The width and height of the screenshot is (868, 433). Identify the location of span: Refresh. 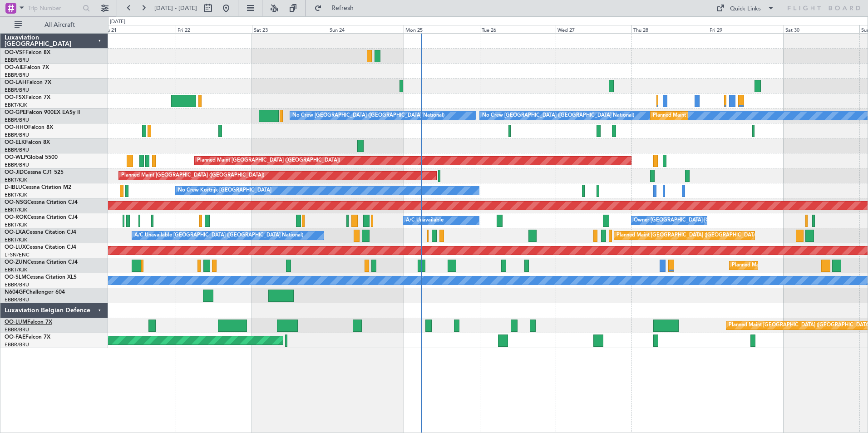
(343, 8).